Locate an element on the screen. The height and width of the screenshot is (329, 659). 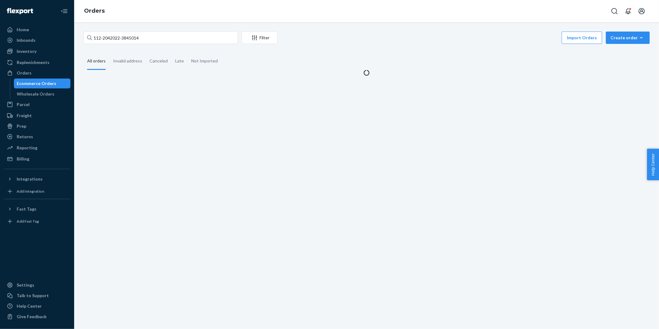
div: Billing is located at coordinates (23, 159).